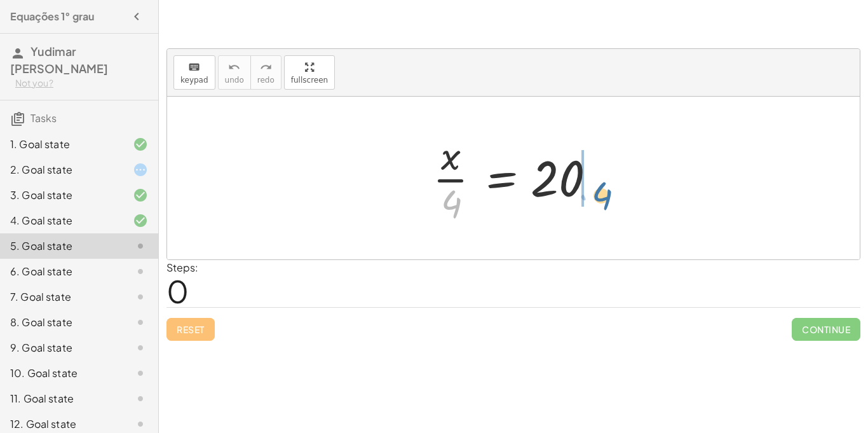 The height and width of the screenshot is (433, 868). I want to click on div: 8. Goal state, so click(61, 323).